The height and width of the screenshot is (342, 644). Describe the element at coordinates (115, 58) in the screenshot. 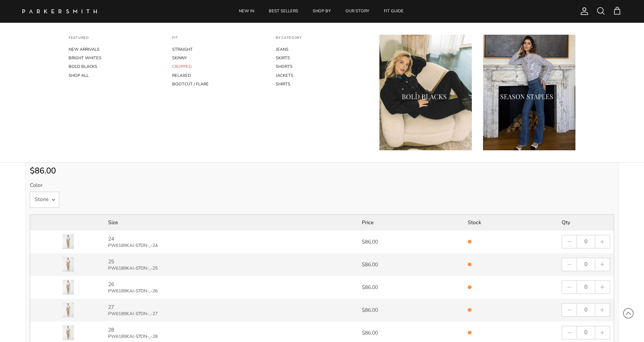

I see `a: BRIGHT WHITES` at that location.